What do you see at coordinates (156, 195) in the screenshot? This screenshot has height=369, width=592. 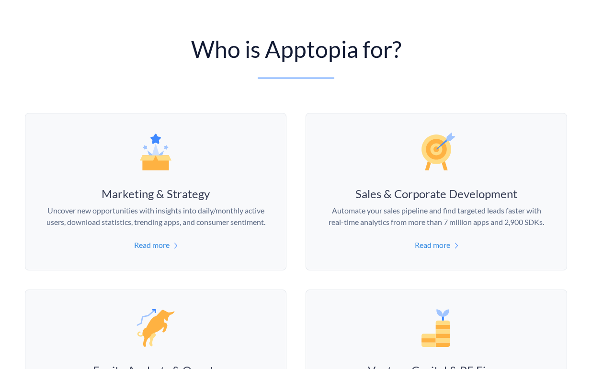 I see `p: Marketing & Strategy` at bounding box center [156, 195].